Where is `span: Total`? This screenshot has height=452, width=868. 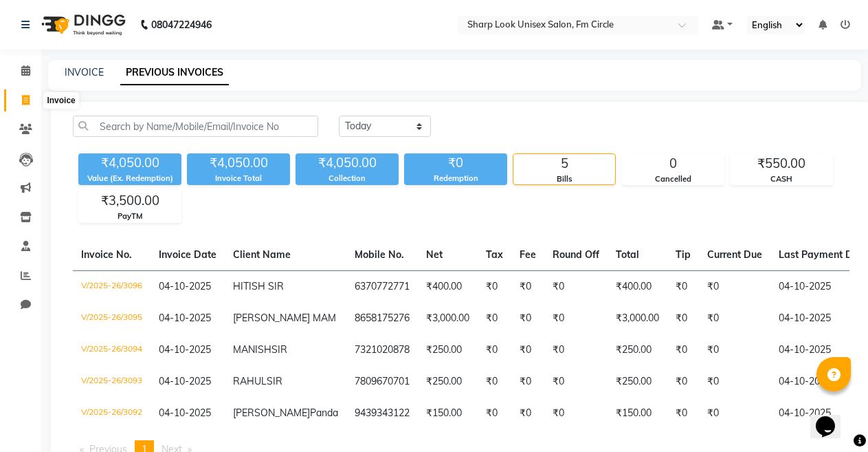
span: Total is located at coordinates (628, 255).